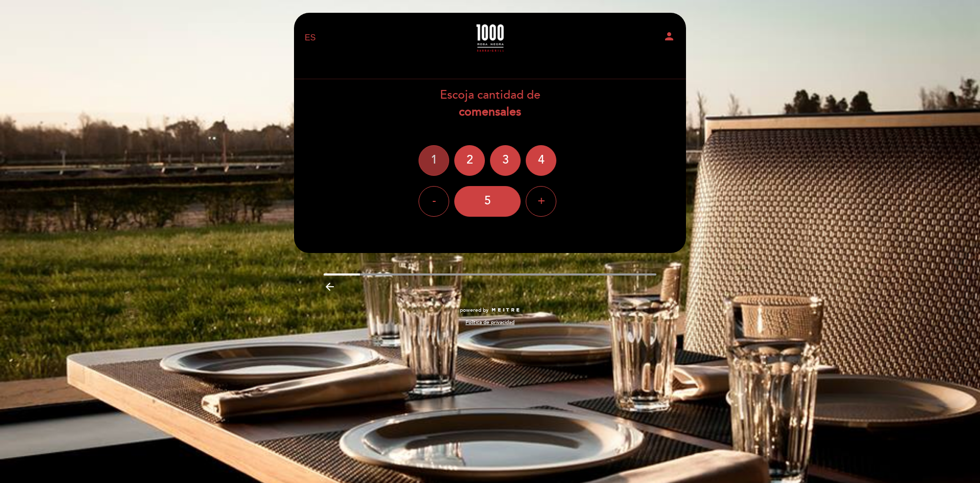 This screenshot has width=980, height=483. Describe the element at coordinates (488, 201) in the screenshot. I see `div: 5` at that location.